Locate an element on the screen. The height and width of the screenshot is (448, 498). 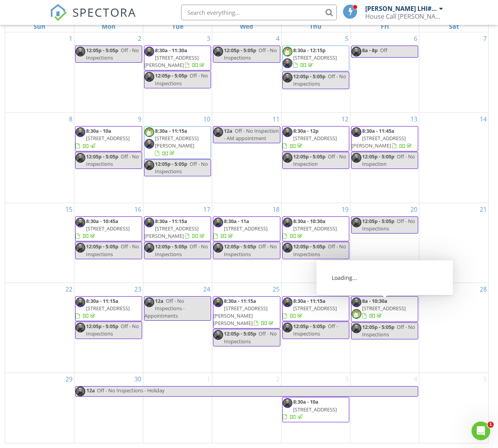
td: Go to June 13, 2025 is located at coordinates (384, 158).